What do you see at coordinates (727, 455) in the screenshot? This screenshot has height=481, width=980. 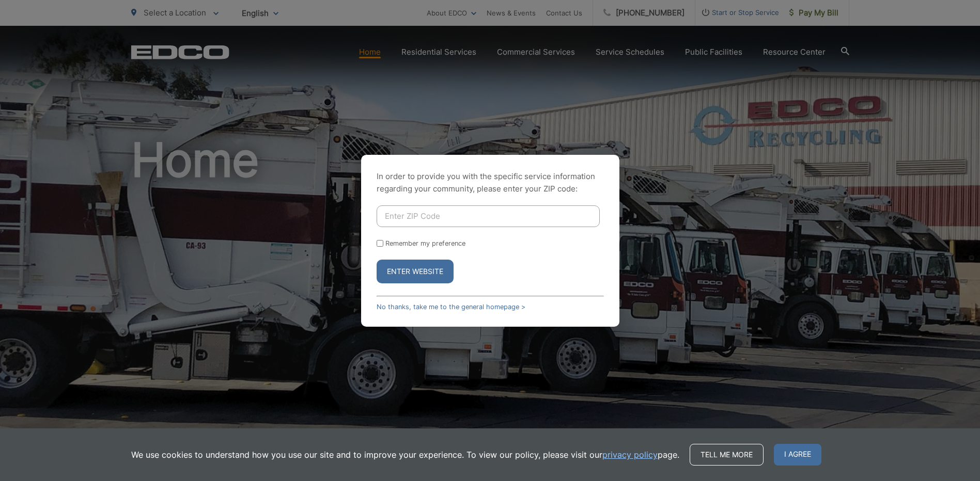 I see `a: Tell me more` at bounding box center [727, 455].